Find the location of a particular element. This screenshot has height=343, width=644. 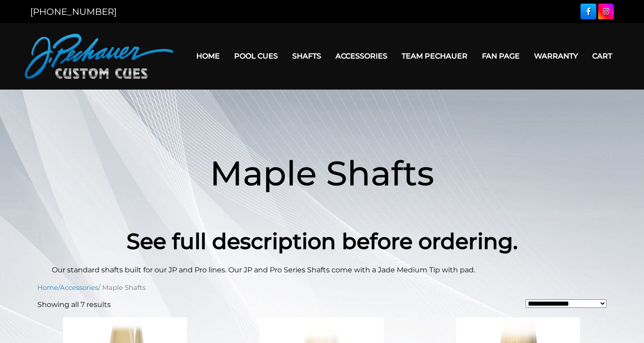

a: Pool Cues is located at coordinates (256, 56).